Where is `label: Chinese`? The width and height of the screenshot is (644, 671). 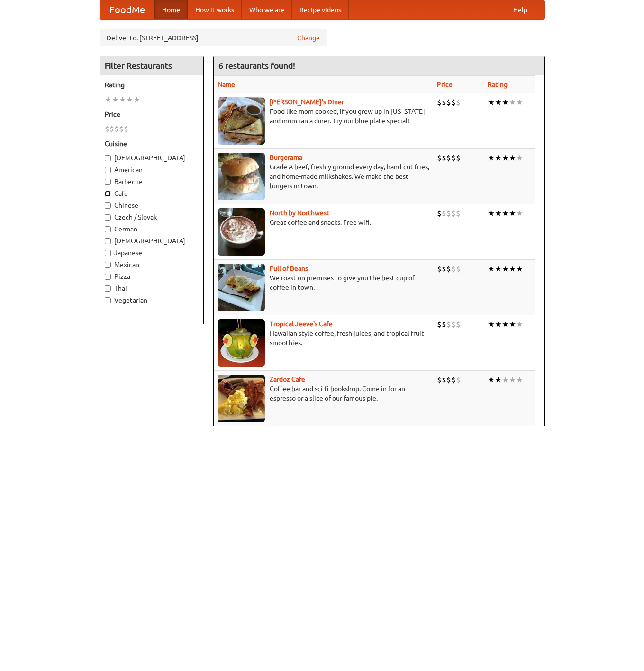 label: Chinese is located at coordinates (152, 205).